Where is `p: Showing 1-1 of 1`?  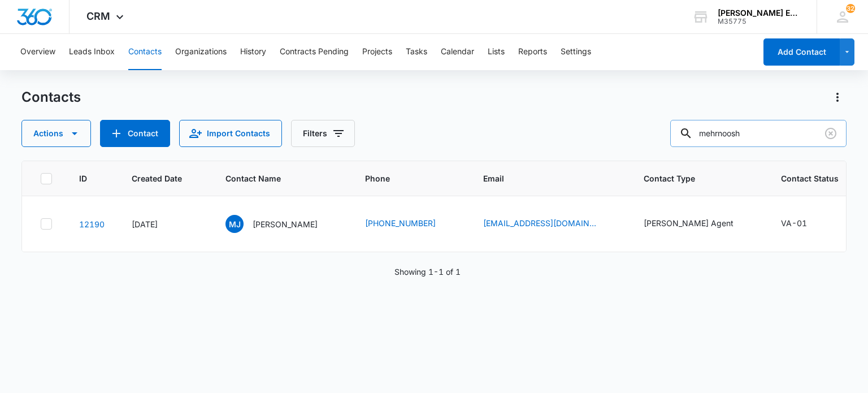
p: Showing 1-1 of 1 is located at coordinates (427, 272).